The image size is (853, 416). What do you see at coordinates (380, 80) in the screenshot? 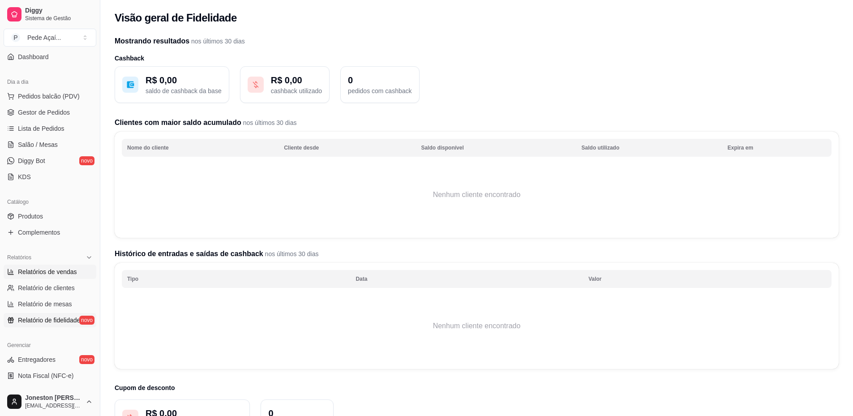
I see `p: 0` at bounding box center [380, 80].